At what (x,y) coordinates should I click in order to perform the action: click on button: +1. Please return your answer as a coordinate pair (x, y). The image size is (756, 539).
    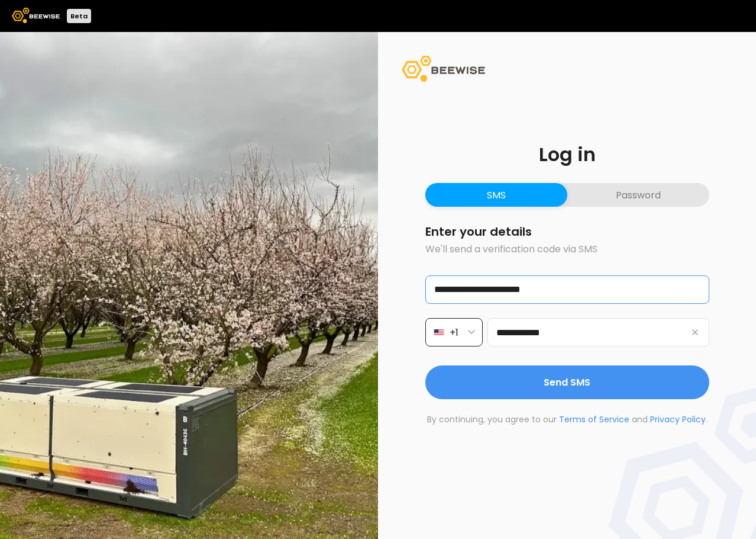
    Looking at the image, I should click on (454, 333).